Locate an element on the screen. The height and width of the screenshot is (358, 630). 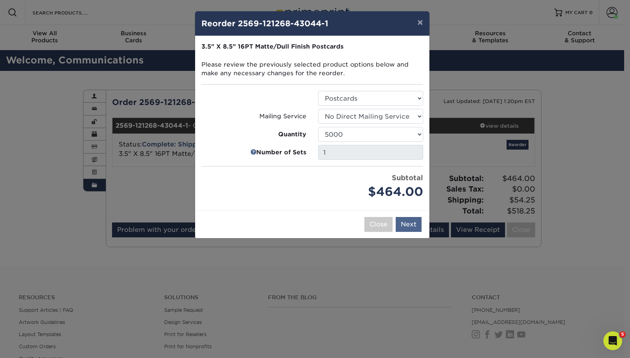
label: Mailing Service is located at coordinates (254, 116).